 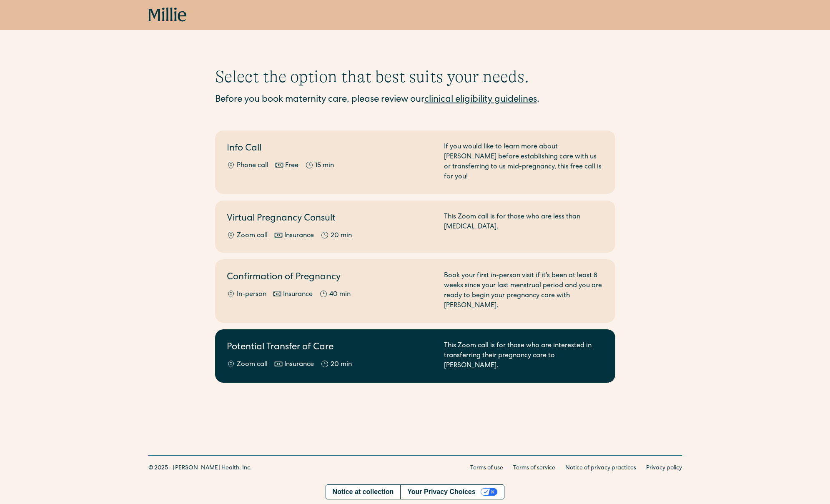 What do you see at coordinates (330, 149) in the screenshot?
I see `h2: Info Call` at bounding box center [330, 149].